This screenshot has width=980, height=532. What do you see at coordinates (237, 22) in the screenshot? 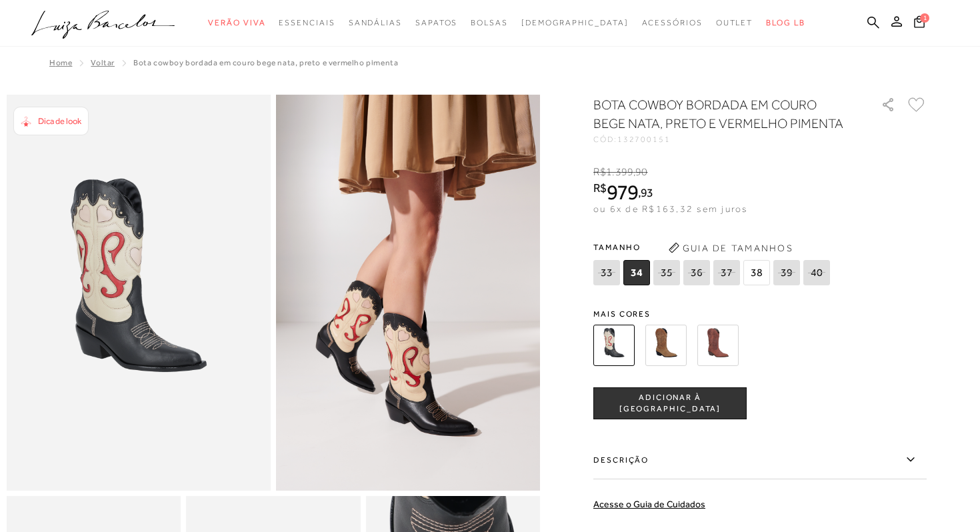
I see `span: Verão Viva` at bounding box center [237, 22].